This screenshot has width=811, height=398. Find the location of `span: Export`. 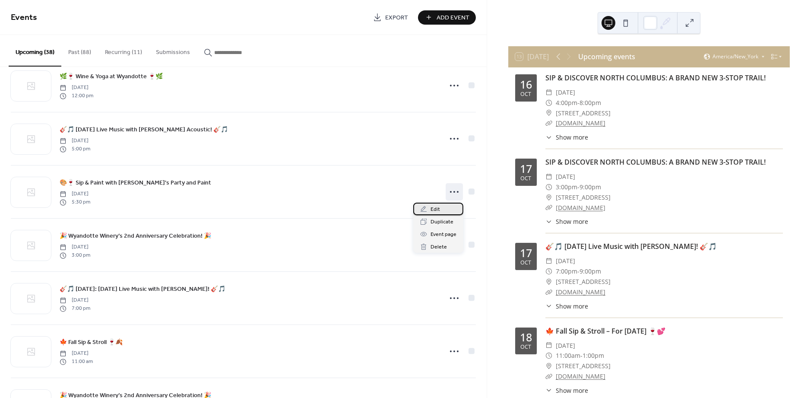

span: Export is located at coordinates (396, 18).